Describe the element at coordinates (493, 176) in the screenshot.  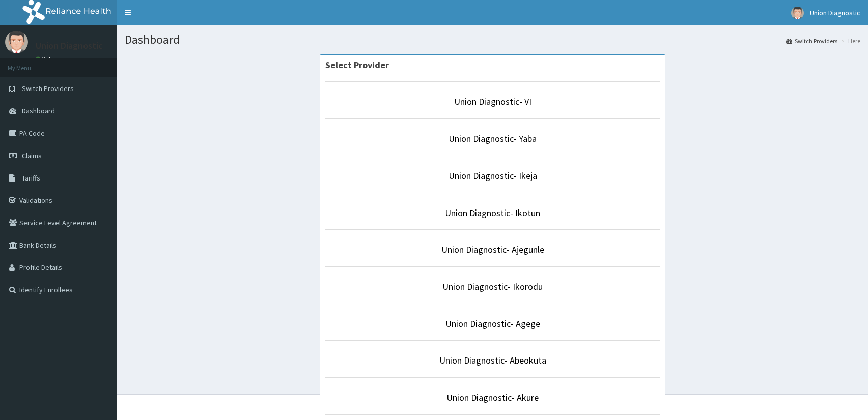
I see `a: Union Diagnostic- Ikeja` at that location.